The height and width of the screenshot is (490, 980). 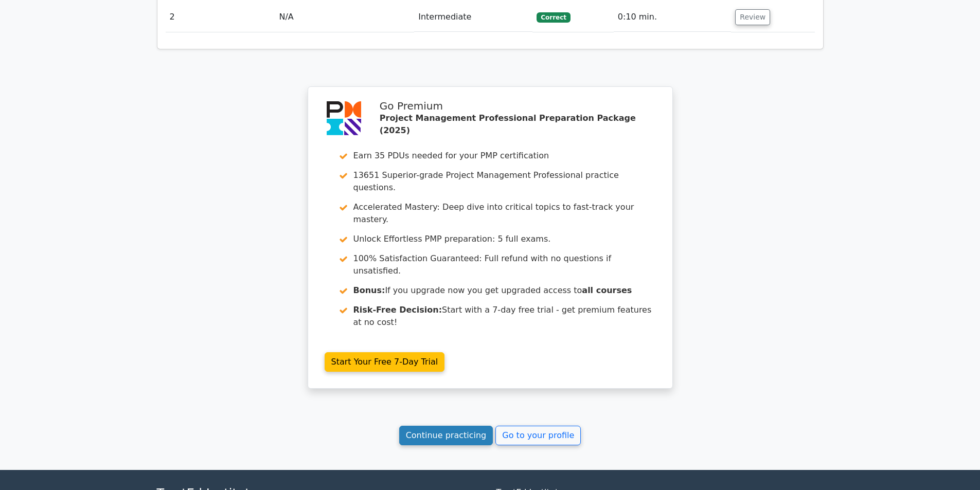 What do you see at coordinates (553, 18) in the screenshot?
I see `span: Correct` at bounding box center [553, 18].